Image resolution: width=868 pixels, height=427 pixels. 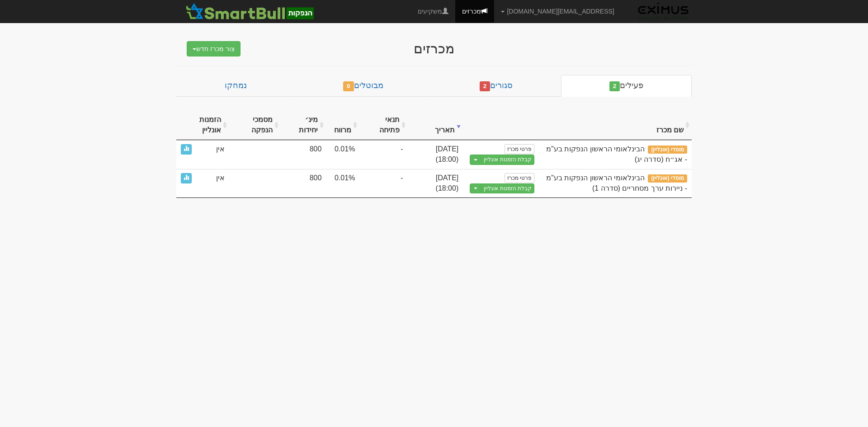 I want to click on th: מסמכי הנפקה : activate to sort column ascending, so click(x=255, y=126).